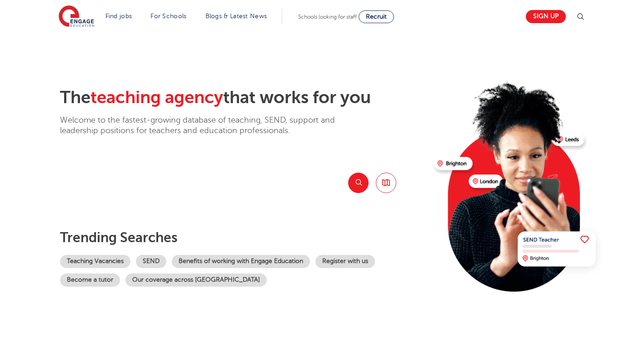 Image resolution: width=644 pixels, height=338 pixels. What do you see at coordinates (376, 17) in the screenshot?
I see `span: Recruit` at bounding box center [376, 17].